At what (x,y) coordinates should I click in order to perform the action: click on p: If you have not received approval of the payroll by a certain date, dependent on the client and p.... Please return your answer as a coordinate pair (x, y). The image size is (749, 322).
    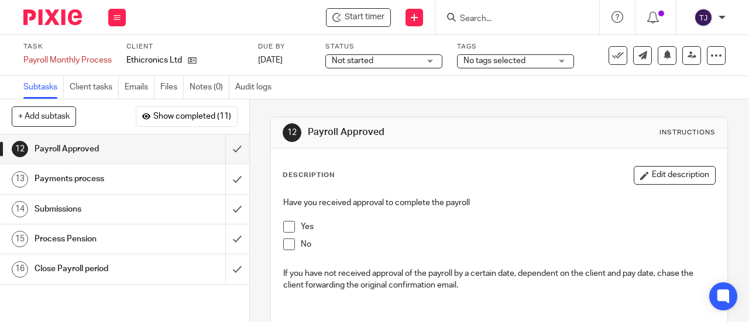
    Looking at the image, I should click on (499, 280).